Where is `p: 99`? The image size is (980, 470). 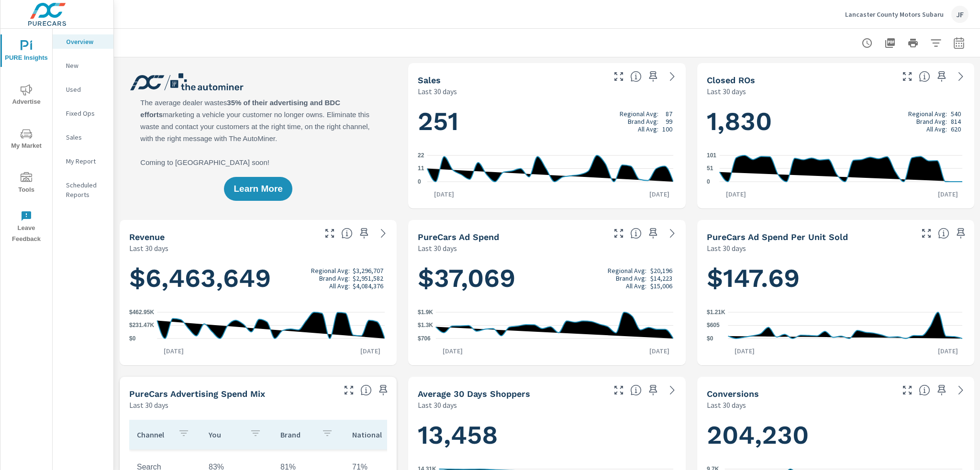 p: 99 is located at coordinates (669, 121).